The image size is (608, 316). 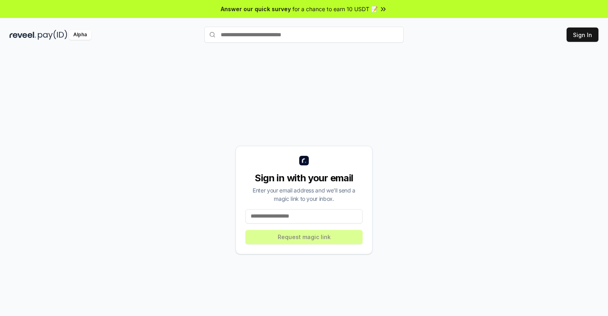 I want to click on div: Sign in with your email, so click(x=304, y=178).